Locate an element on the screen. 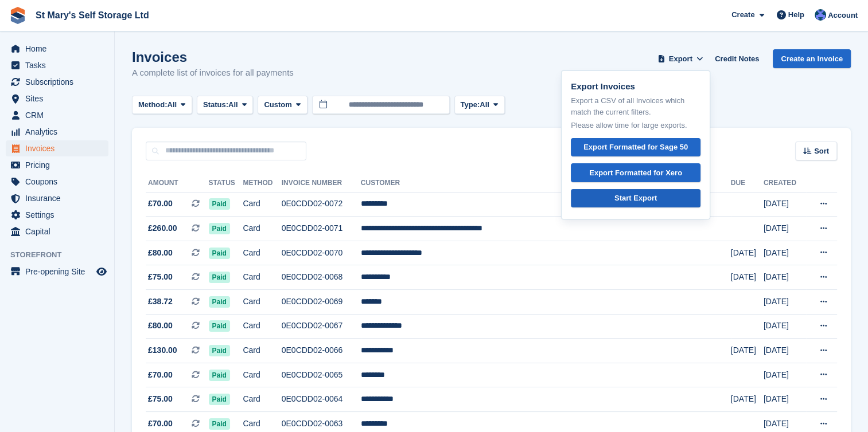  img: stora-icon-8386f47178a22dfd0bd8f6a31ec36ba5ce8667c1dd55bd0f319d3a0aa187defe.svg is located at coordinates (18, 16).